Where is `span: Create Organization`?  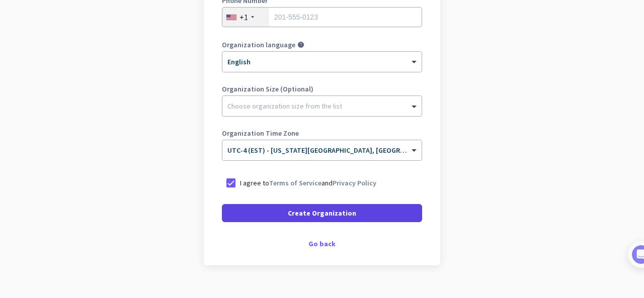 span: Create Organization is located at coordinates (322, 213).